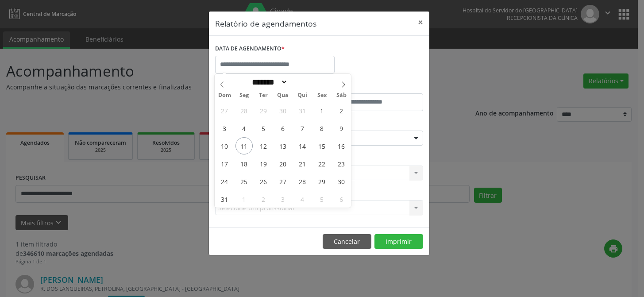 The height and width of the screenshot is (297, 644). What do you see at coordinates (249, 49) in the screenshot?
I see `label: DATA DE AGENDAMENTO` at bounding box center [249, 49].